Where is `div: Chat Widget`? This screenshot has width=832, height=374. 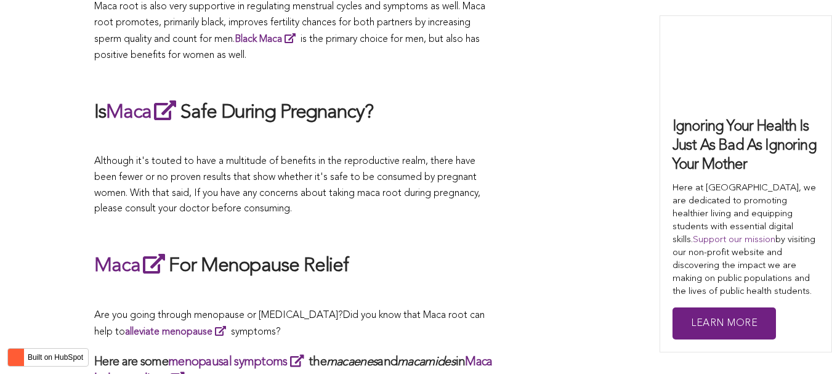 div: Chat Widget is located at coordinates (801, 344).